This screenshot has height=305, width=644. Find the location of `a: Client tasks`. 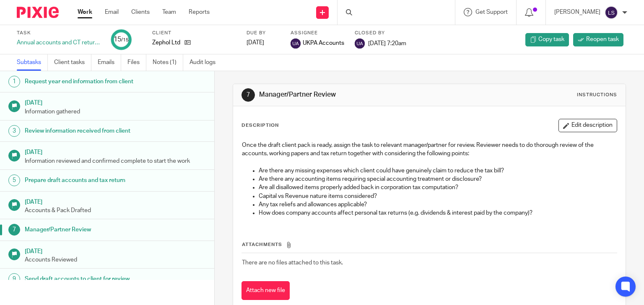

a: Client tasks is located at coordinates (73, 62).